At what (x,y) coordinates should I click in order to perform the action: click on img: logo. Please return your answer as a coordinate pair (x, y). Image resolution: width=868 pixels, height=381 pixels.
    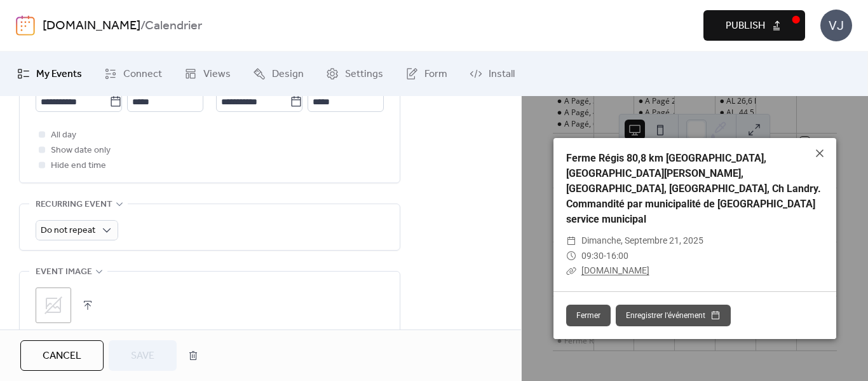
    Looking at the image, I should click on (25, 25).